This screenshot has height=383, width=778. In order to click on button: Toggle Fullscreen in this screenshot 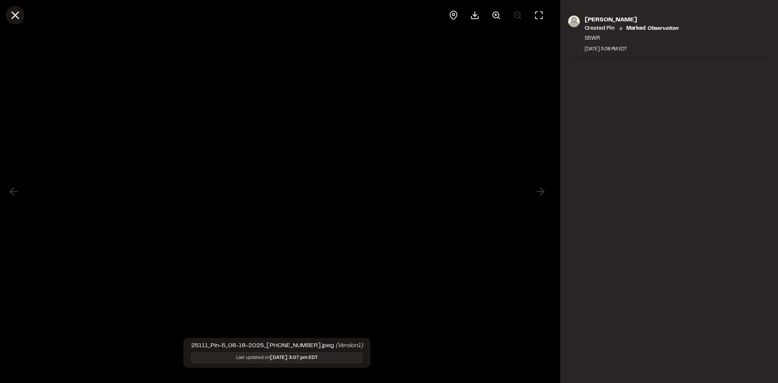, I will do `click(539, 15)`.